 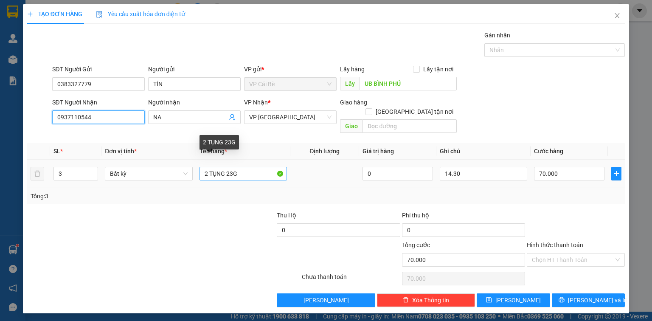 What do you see at coordinates (98, 69) in the screenshot?
I see `div: SĐT Người Gửi` at bounding box center [98, 69].